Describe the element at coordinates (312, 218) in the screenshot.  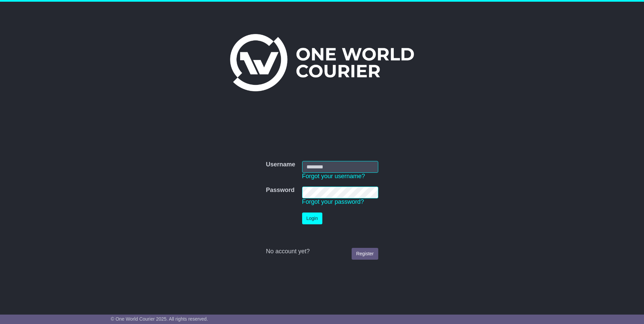
I see `button: Login` at that location.